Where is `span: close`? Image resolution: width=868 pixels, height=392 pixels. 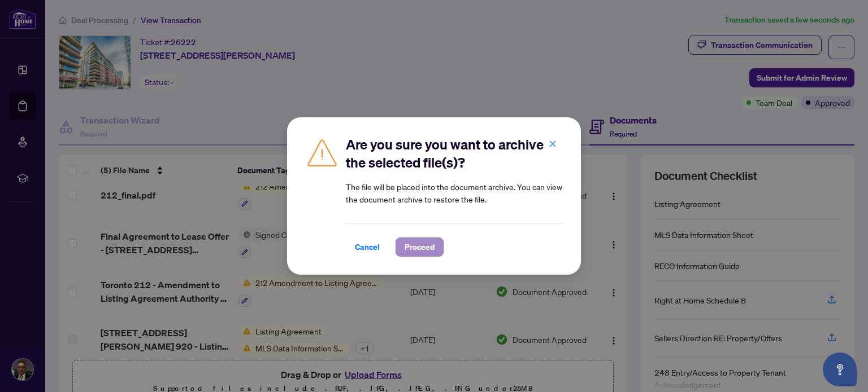
span: close is located at coordinates (552, 144).